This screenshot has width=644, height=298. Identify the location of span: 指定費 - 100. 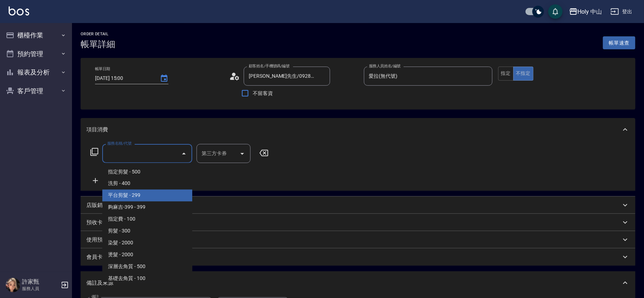
(147, 219).